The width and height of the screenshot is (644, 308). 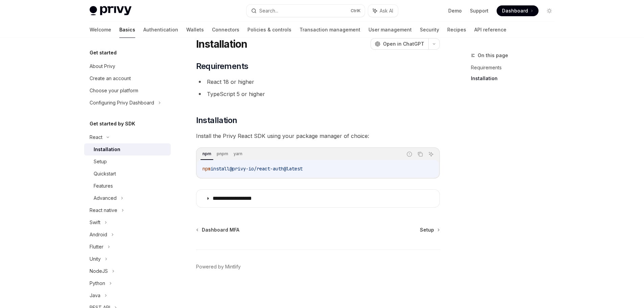 What do you see at coordinates (95, 295) in the screenshot?
I see `div: Java` at bounding box center [95, 295].